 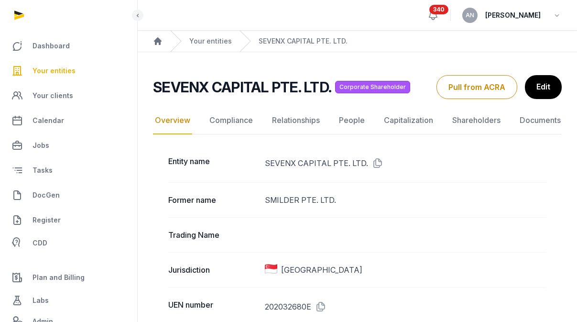 I want to click on a: Calendar, so click(x=68, y=120).